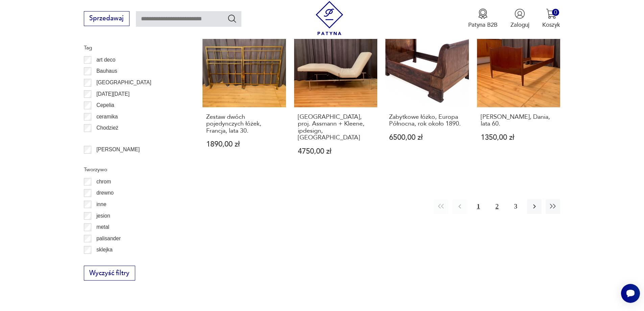 The height and width of the screenshot is (311, 644). Describe the element at coordinates (104, 192) in the screenshot. I see `p: drewno` at that location.